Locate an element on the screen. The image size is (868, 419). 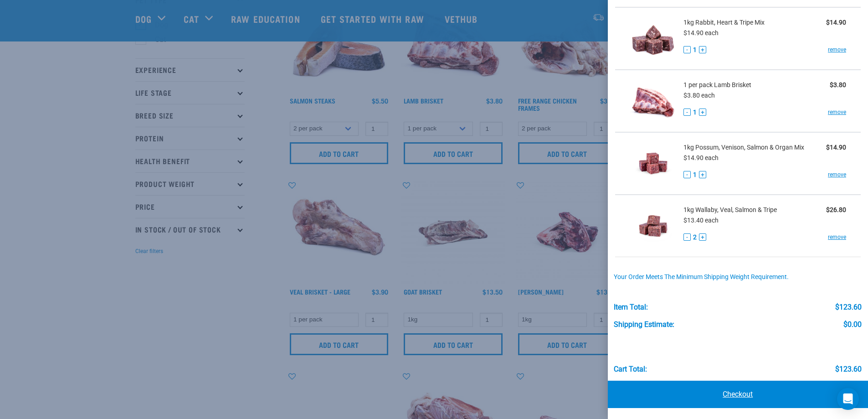
div: Shipping Estimate: is located at coordinates (644, 325).